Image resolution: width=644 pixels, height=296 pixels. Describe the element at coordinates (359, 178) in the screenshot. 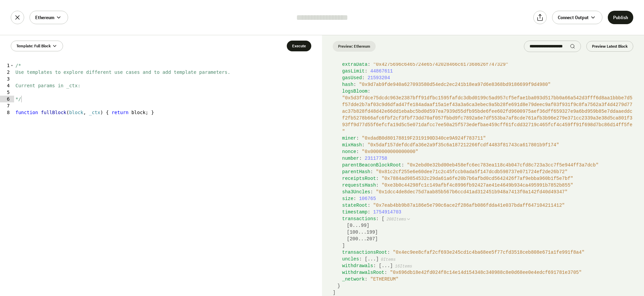

I see `span: receiptsRoot` at that location.